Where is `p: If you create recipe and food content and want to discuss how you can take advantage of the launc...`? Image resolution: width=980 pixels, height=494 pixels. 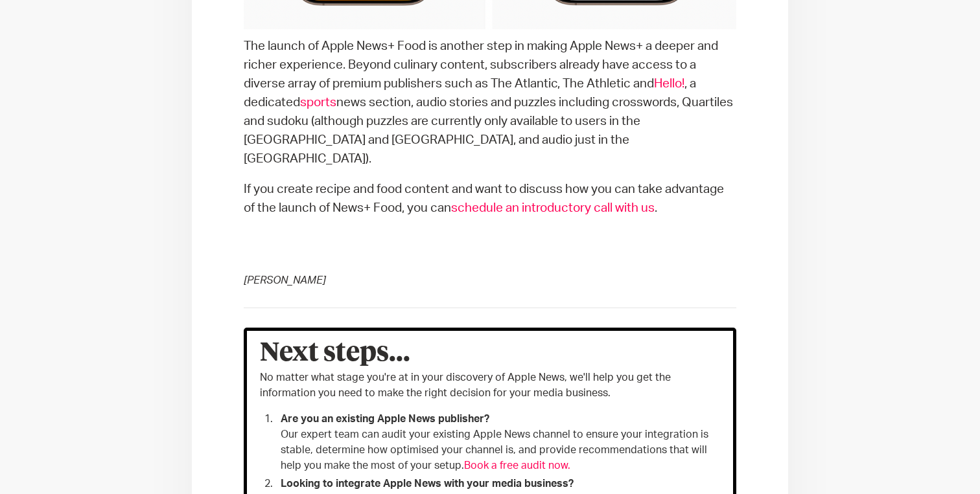 p: If you create recipe and food content and want to discuss how you can take advantage of the launc... is located at coordinates (490, 199).